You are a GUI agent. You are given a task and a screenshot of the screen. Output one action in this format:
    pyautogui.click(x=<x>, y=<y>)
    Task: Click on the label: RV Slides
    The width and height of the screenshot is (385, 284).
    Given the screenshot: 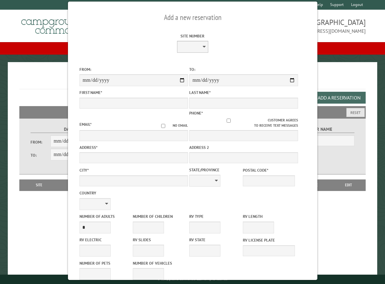 What is the action you would take?
    pyautogui.click(x=159, y=239)
    